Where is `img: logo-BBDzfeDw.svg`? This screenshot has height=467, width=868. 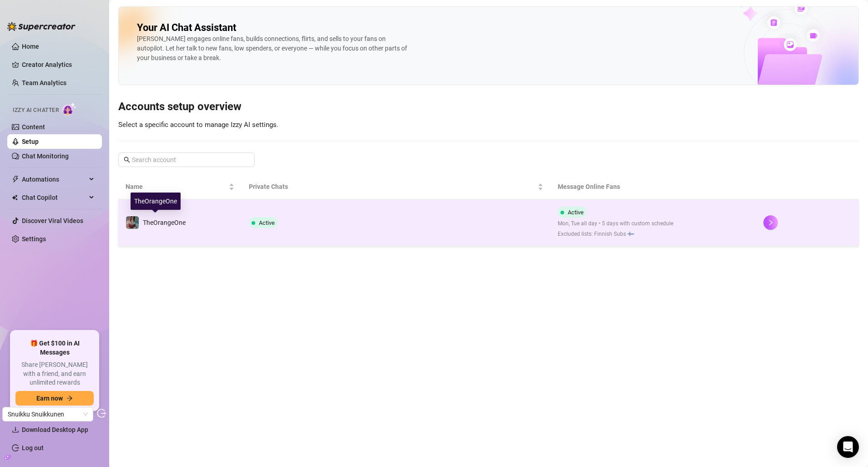
img: logo-BBDzfeDw.svg is located at coordinates (42, 27).